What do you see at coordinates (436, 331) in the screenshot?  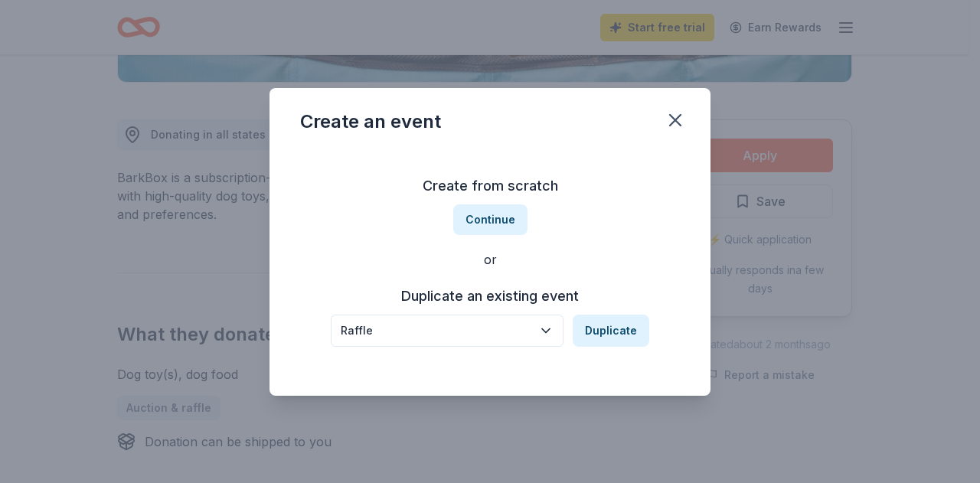 I see `div: Raffle` at bounding box center [436, 331].